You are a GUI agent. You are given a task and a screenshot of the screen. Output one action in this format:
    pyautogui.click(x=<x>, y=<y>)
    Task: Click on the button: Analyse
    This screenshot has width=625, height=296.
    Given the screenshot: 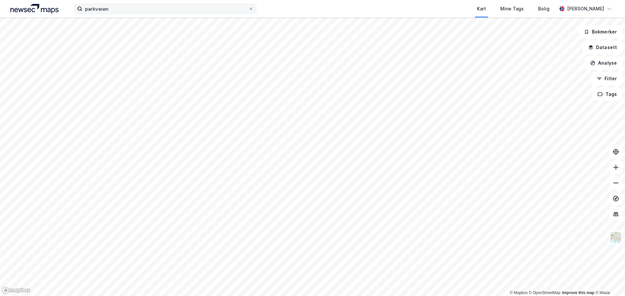 What is the action you would take?
    pyautogui.click(x=603, y=63)
    